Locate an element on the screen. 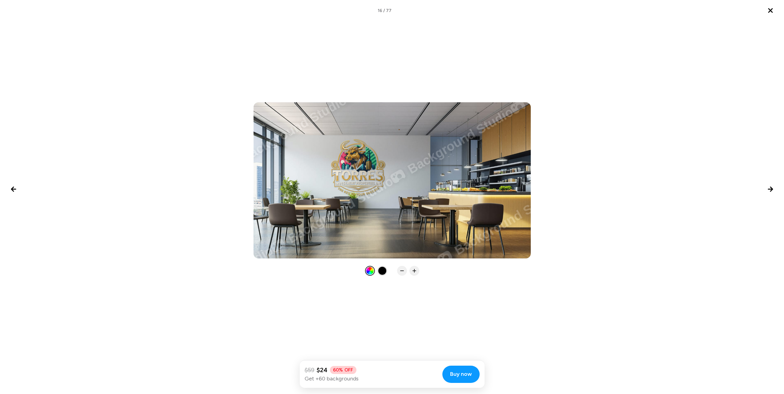 This screenshot has width=784, height=394. span: Buy now is located at coordinates (461, 374).